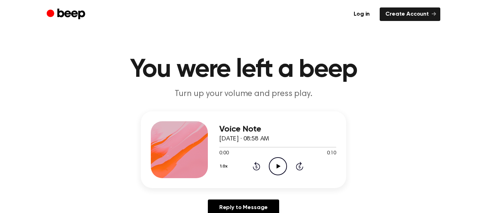 This screenshot has width=487, height=213. I want to click on span: 0:00, so click(224, 154).